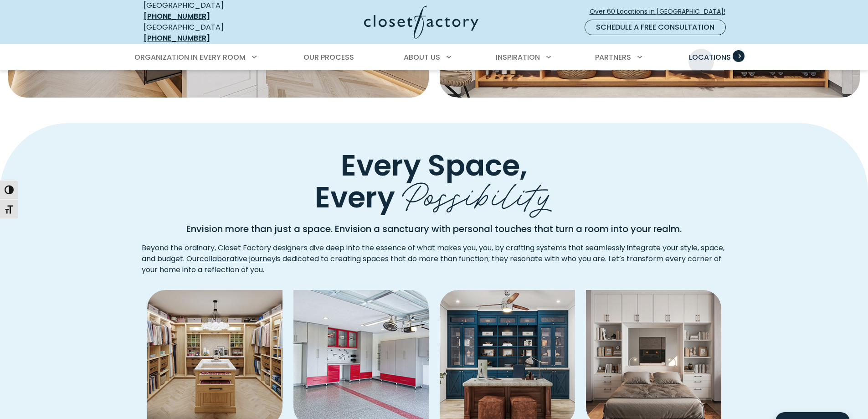  What do you see at coordinates (434, 58) in the screenshot?
I see `nav: Primary Menu` at bounding box center [434, 58].